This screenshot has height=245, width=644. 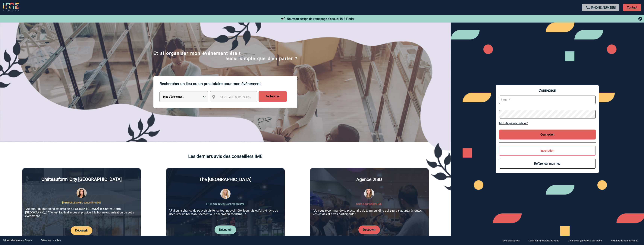 I want to click on a: Mentions légales, so click(x=513, y=240).